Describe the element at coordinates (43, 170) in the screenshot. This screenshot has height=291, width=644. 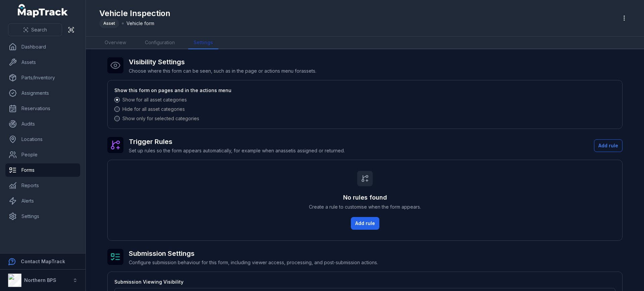
I see `a: Forms` at that location.